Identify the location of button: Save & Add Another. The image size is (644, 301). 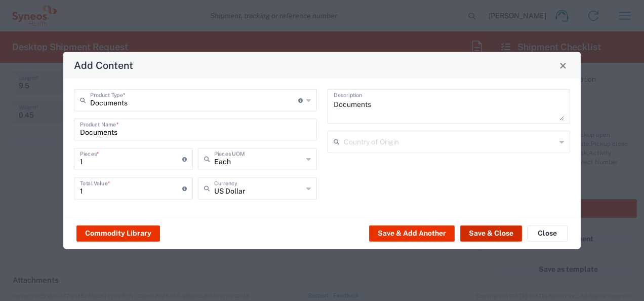
(412, 234).